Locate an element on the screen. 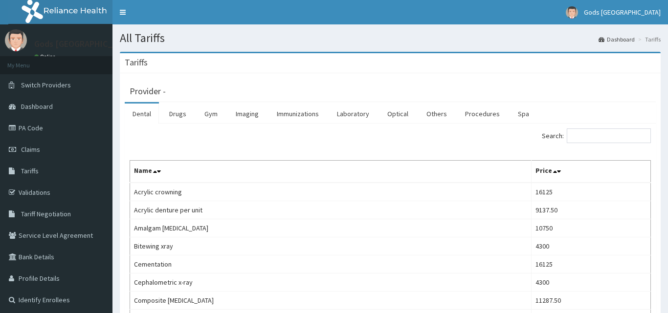  h3: Provider - is located at coordinates (148, 91).